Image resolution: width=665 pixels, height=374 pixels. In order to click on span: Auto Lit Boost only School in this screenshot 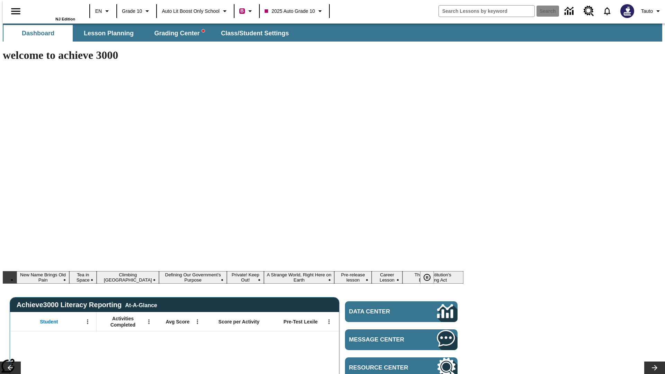, I will do `click(191, 11)`.